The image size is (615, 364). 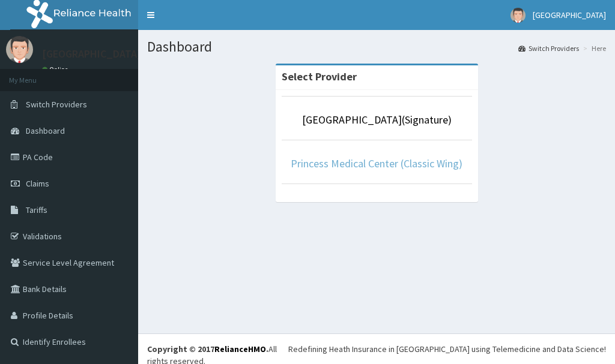 I want to click on span: Dashboard, so click(x=45, y=131).